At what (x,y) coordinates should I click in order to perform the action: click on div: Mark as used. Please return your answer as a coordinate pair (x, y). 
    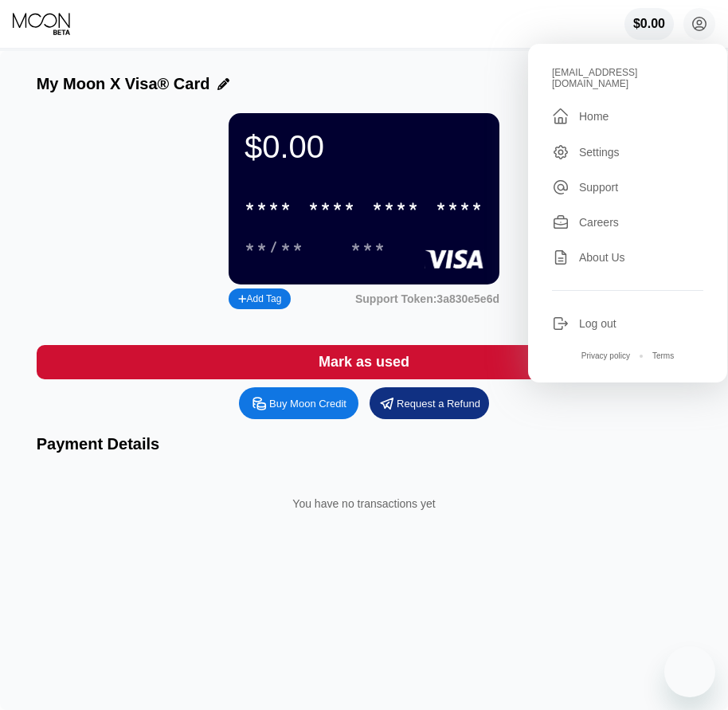
    Looking at the image, I should click on (364, 362).